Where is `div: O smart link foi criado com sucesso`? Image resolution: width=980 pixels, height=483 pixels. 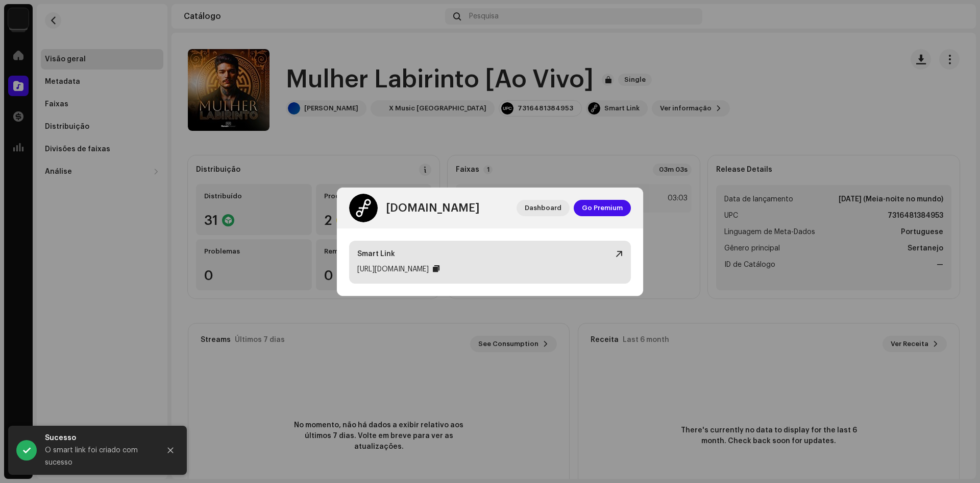
div: O smart link foi criado com sucesso is located at coordinates (99, 456).